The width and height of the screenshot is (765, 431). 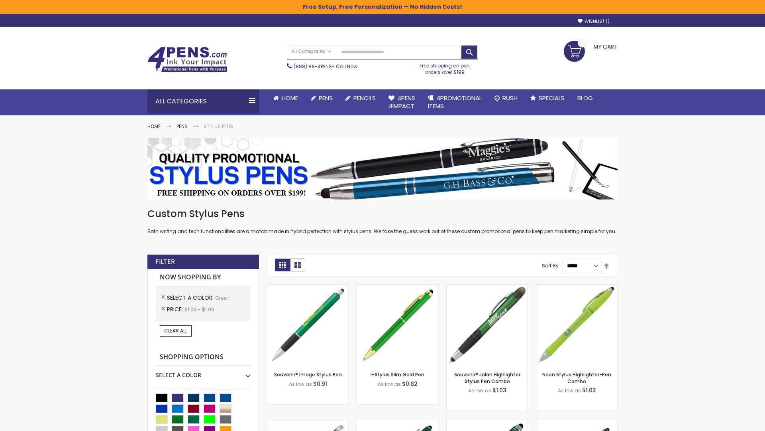 What do you see at coordinates (488, 377) in the screenshot?
I see `a: Souvenir® Jalan Highlighter Stylus Pen Combo` at bounding box center [488, 377].